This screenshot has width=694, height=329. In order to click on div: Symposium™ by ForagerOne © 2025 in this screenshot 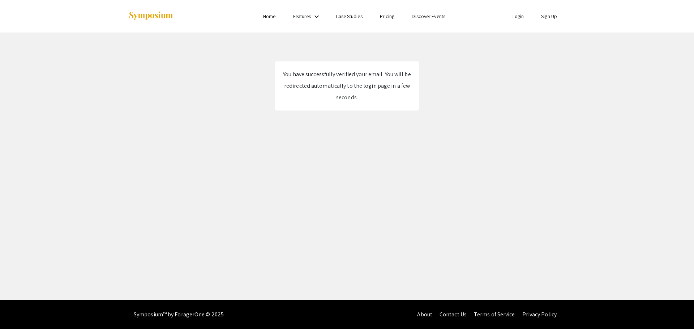, I will do `click(179, 315)`.